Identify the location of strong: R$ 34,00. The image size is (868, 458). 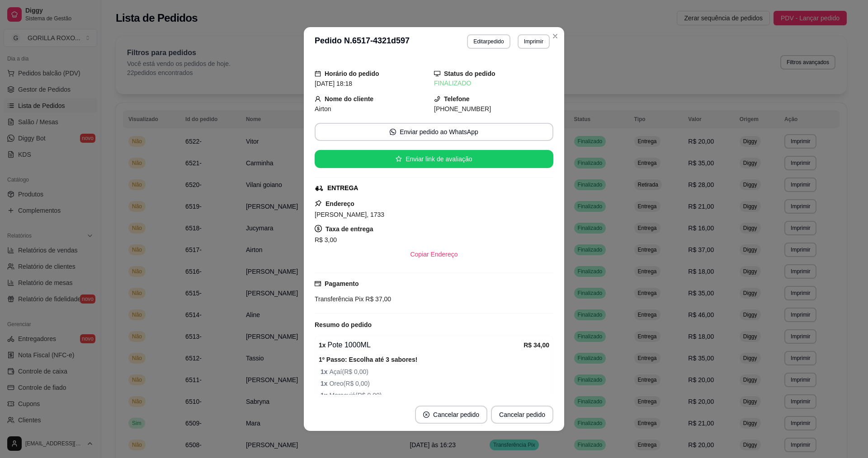
(536, 346).